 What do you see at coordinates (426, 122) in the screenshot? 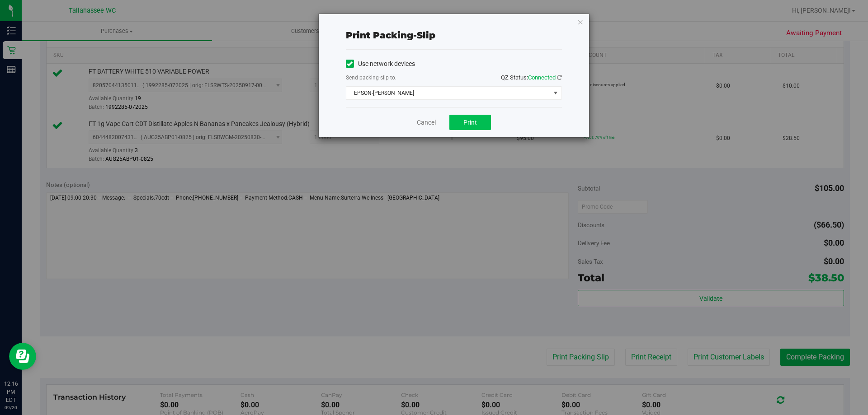
I see `a: Cancel` at bounding box center [426, 122].